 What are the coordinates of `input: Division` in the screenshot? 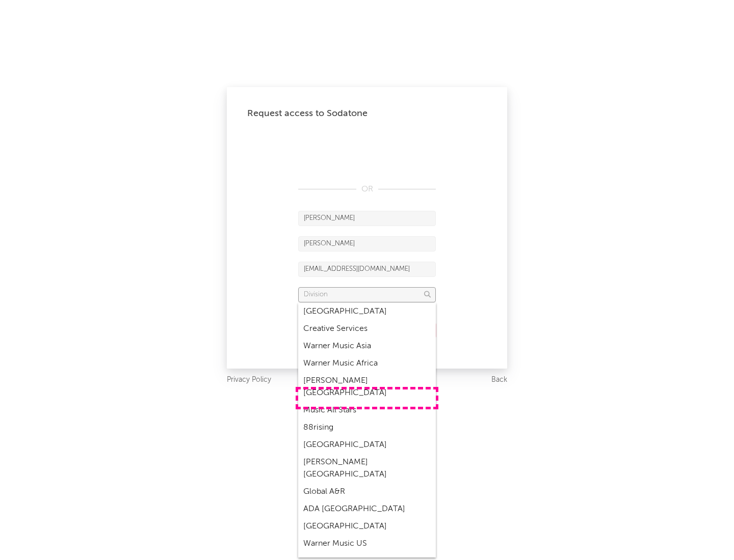 It's located at (367, 295).